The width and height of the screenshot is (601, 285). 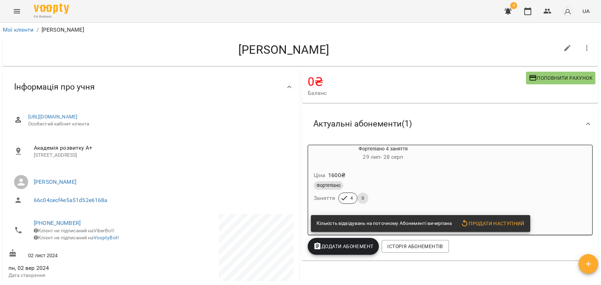 I want to click on nav: breadcrumb, so click(x=300, y=30).